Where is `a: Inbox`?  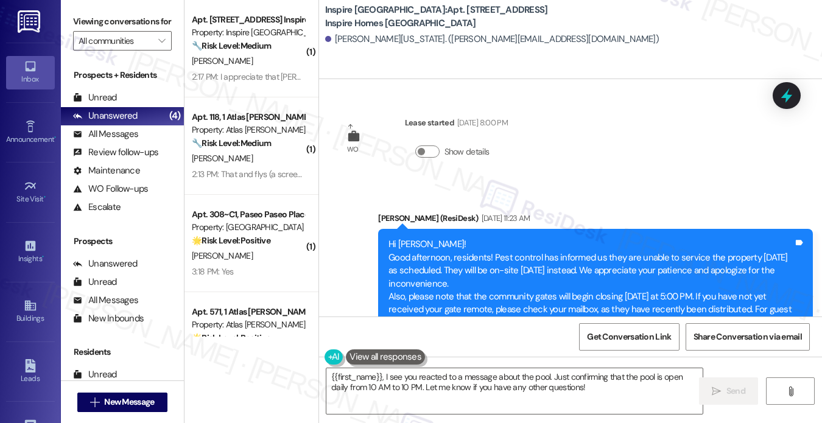
a: Inbox is located at coordinates (30, 72).